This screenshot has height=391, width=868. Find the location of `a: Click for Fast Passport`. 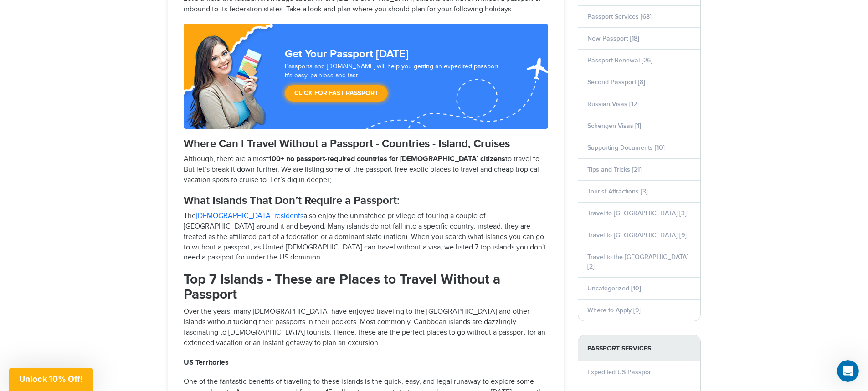

a: Click for Fast Passport is located at coordinates (336, 93).